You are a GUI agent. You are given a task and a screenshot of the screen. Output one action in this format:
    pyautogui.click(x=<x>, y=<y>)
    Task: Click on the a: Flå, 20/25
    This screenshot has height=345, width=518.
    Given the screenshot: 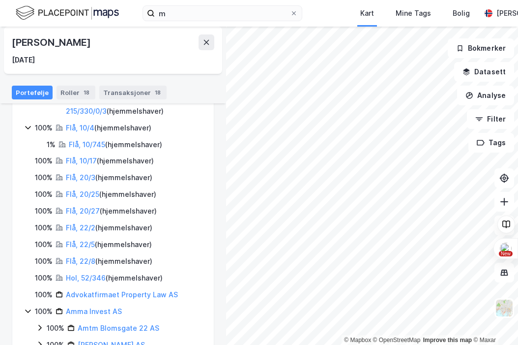 What is the action you would take?
    pyautogui.click(x=83, y=194)
    